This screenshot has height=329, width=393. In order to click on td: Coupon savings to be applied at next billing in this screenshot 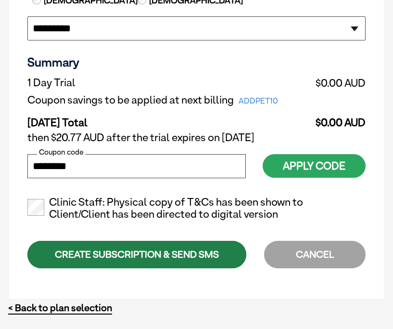, I will do `click(168, 100)`.